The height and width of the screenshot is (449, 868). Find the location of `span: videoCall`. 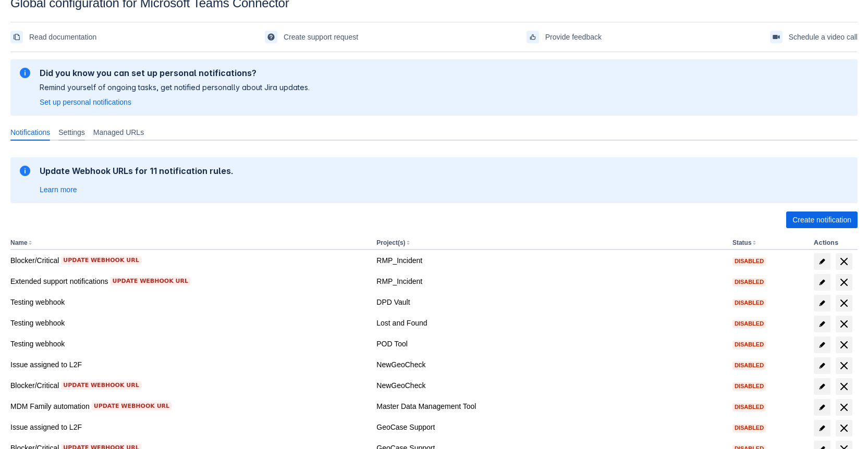

span: videoCall is located at coordinates (776, 37).